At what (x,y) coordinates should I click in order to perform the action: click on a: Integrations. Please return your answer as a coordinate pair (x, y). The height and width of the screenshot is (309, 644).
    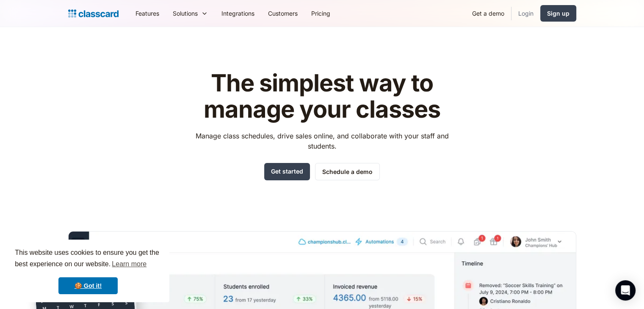
    Looking at the image, I should click on (238, 13).